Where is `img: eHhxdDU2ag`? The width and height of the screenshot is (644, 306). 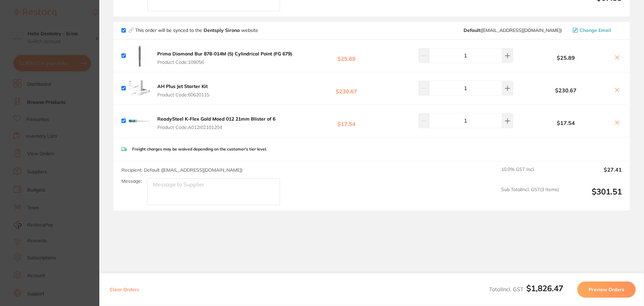
img: eHhxdDU2ag is located at coordinates (139, 121).